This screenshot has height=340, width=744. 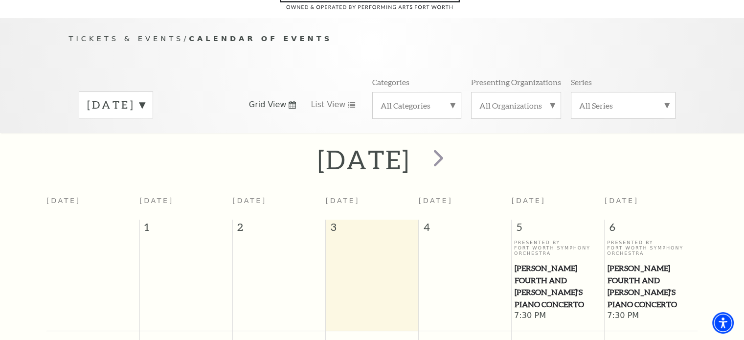 What do you see at coordinates (268, 105) in the screenshot?
I see `span: Grid View` at bounding box center [268, 105].